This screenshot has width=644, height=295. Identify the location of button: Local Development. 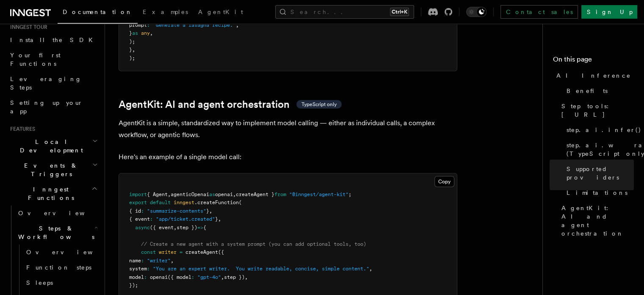
(53, 146).